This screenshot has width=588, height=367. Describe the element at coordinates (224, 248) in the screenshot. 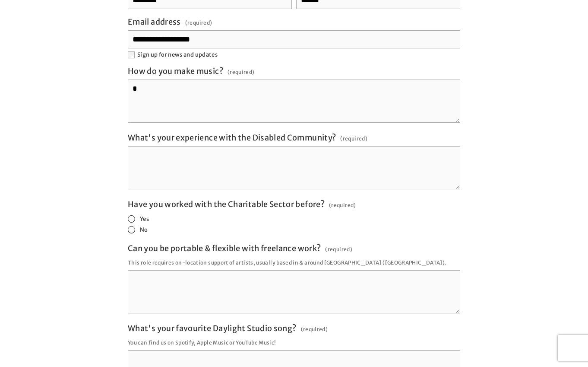

I see `span: Can you be portable & flexible with freelance work?` at that location.